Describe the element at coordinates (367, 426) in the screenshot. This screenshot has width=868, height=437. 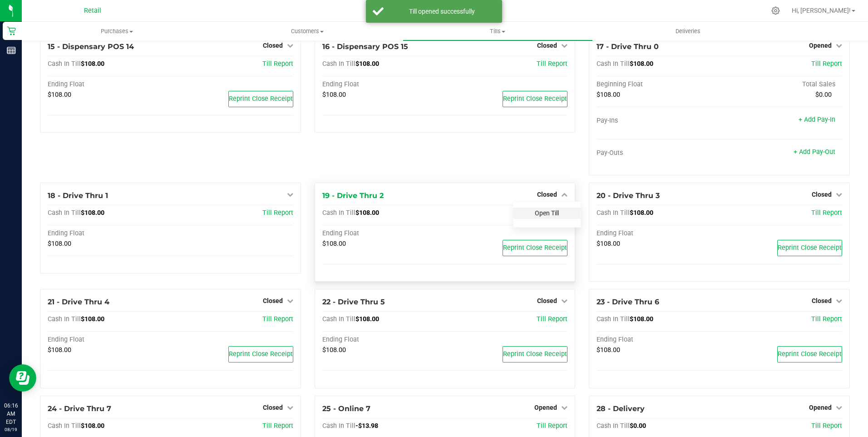
I see `span: -$13.98` at that location.